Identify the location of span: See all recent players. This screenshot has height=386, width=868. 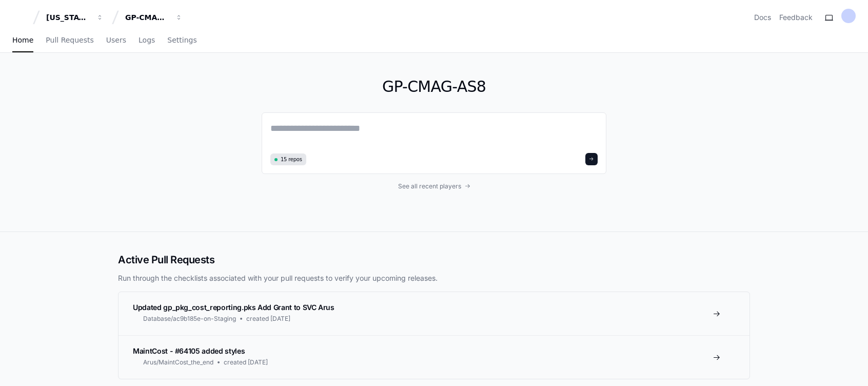
(429, 186).